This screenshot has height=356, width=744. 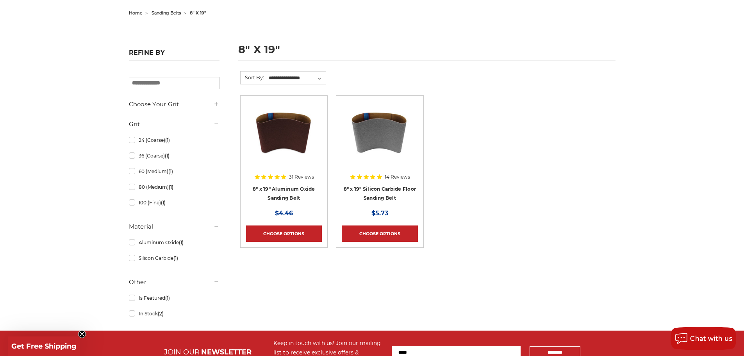 What do you see at coordinates (174, 140) in the screenshot?
I see `a: 24 (Coarse)` at bounding box center [174, 140].